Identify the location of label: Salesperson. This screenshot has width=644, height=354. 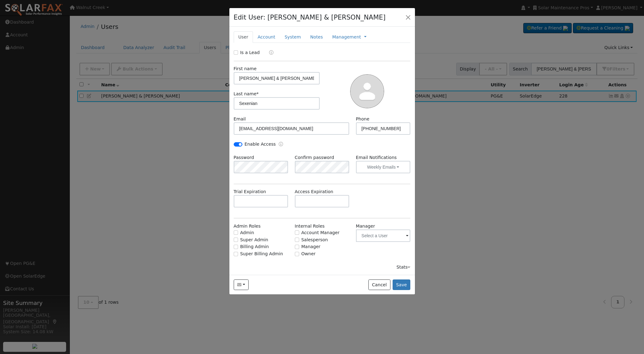
(315, 240).